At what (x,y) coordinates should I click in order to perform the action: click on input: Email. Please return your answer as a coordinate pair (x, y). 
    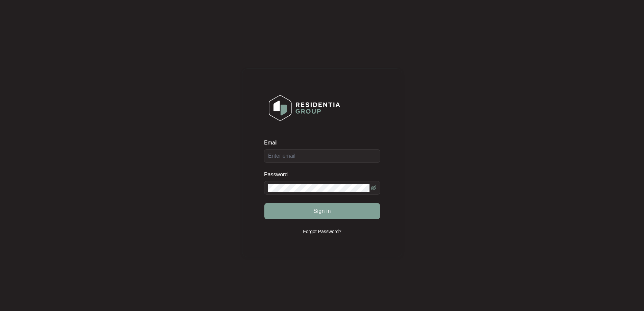
    Looking at the image, I should click on (322, 156).